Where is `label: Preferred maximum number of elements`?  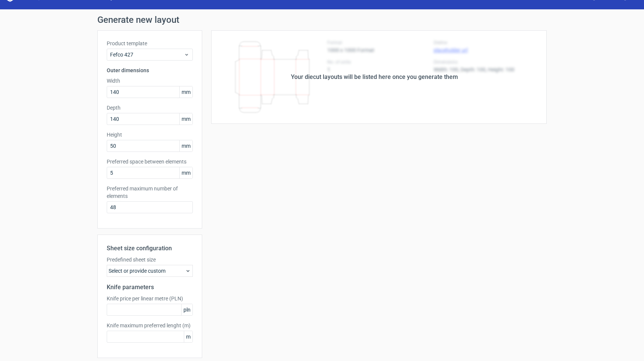
label: Preferred maximum number of elements is located at coordinates (150, 192).